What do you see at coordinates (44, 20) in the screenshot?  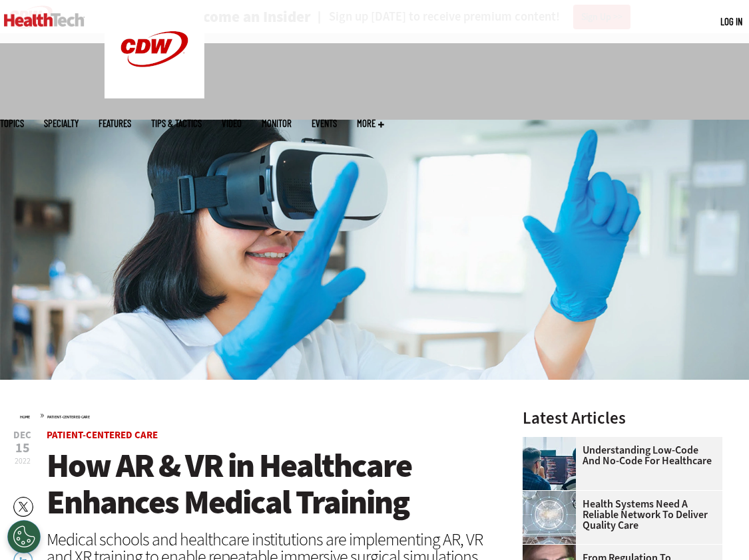 I see `img: Home` at bounding box center [44, 20].